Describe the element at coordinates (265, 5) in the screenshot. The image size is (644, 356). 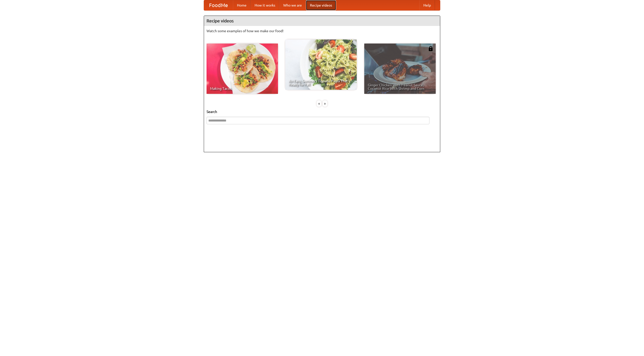
I see `a: How it works` at that location.